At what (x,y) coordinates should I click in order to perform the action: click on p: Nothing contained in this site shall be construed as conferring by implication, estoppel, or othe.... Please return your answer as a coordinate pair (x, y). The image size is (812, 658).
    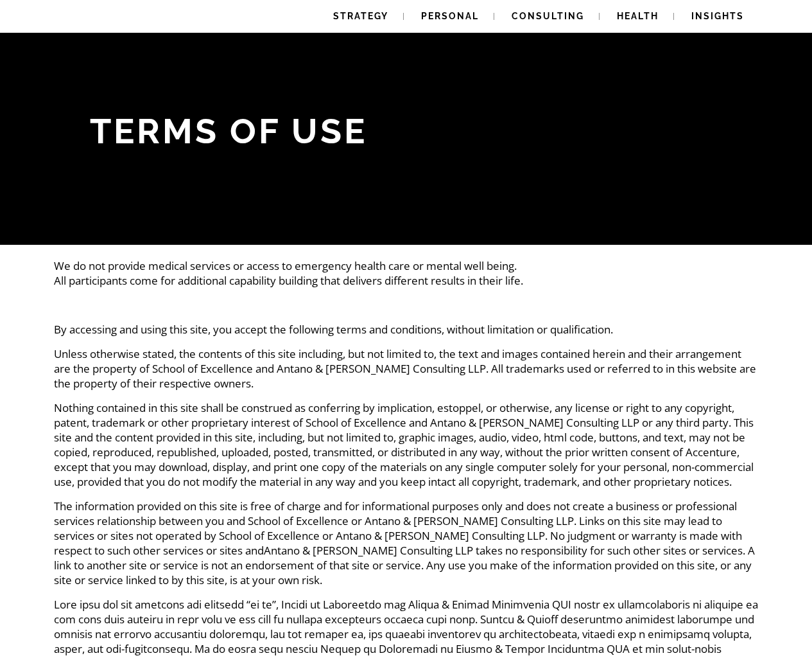
    Looking at the image, I should click on (407, 445).